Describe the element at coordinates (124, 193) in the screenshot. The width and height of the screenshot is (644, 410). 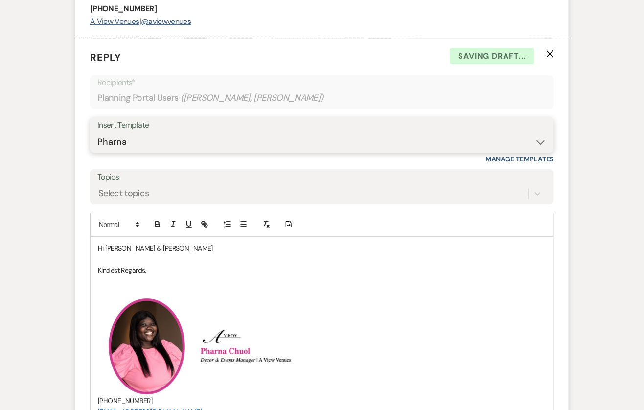
I see `div: Select topics` at that location.